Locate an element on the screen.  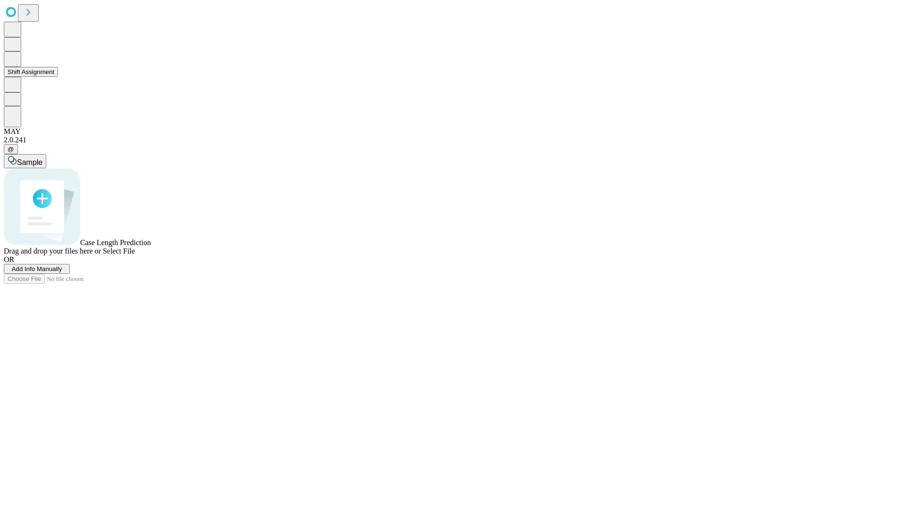
button: Sample is located at coordinates (25, 161).